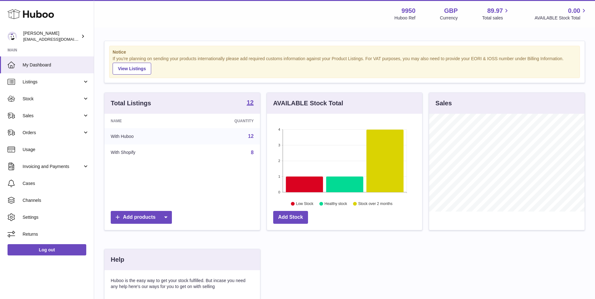 The width and height of the screenshot is (595, 299). Describe the element at coordinates (56, 217) in the screenshot. I see `span: Settings` at that location.